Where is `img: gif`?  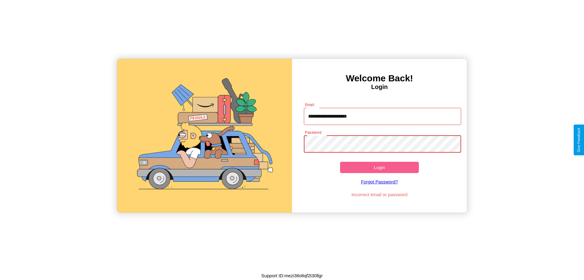
img: gif is located at coordinates (204, 135).